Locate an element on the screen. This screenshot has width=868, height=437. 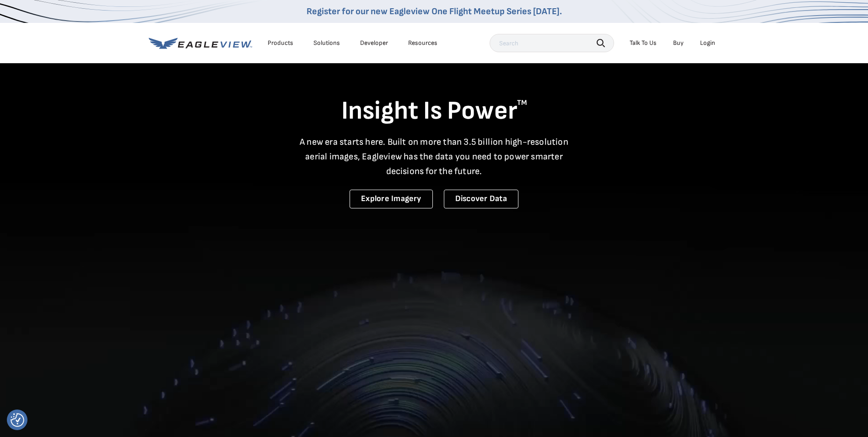
input: Search is located at coordinates (552, 43).